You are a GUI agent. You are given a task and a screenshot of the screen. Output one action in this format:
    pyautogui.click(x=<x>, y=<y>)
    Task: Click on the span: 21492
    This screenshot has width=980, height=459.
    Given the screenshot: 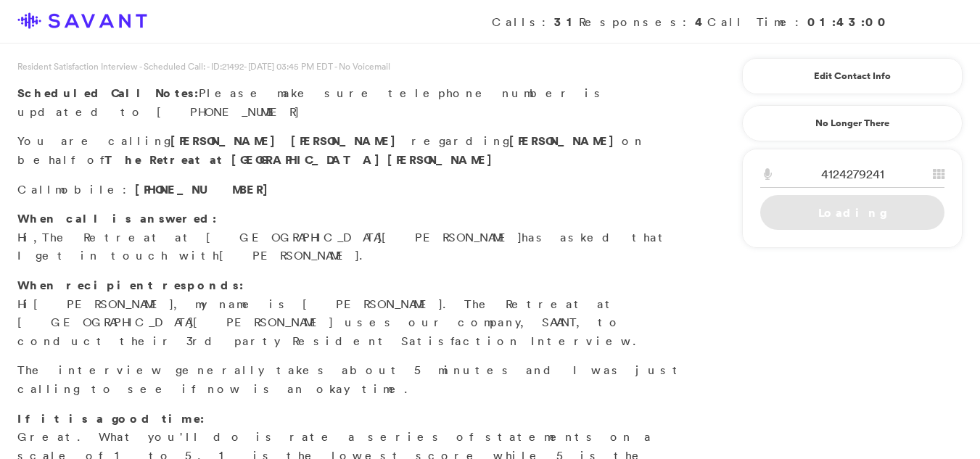 What is the action you would take?
    pyautogui.click(x=233, y=66)
    